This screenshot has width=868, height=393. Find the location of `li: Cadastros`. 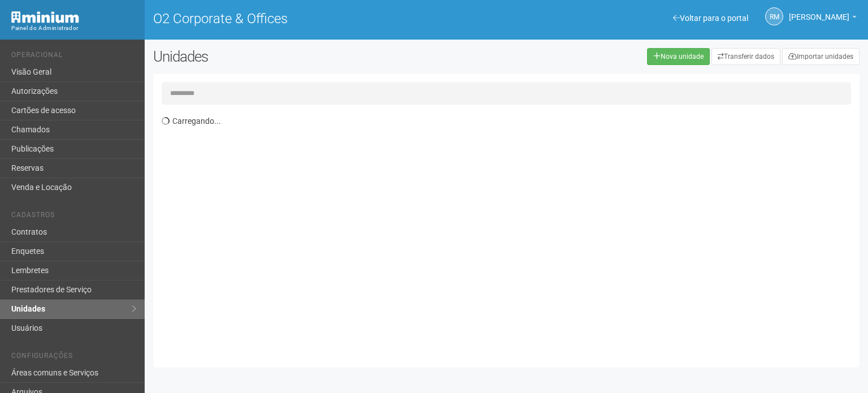

li: Cadastros is located at coordinates (74, 217).